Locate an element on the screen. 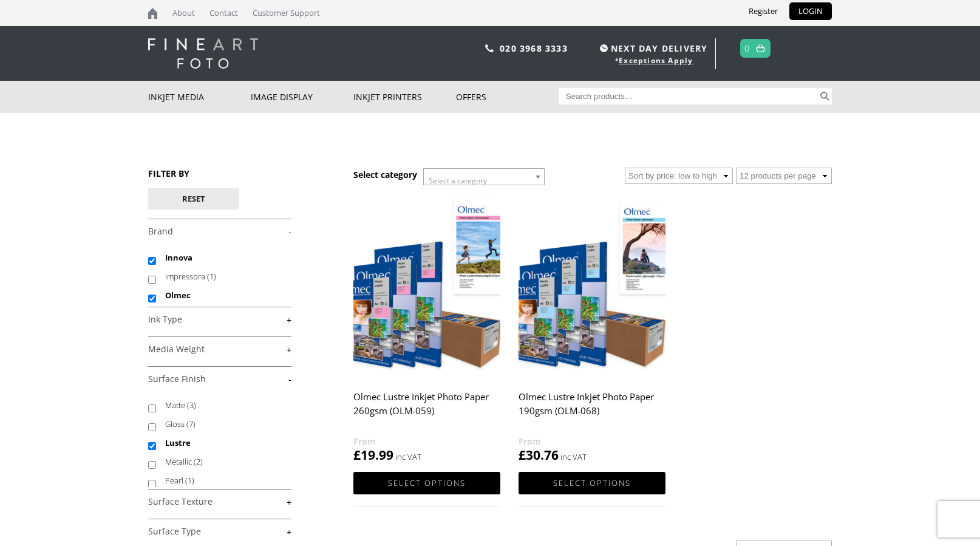  button: Reset is located at coordinates (193, 198).